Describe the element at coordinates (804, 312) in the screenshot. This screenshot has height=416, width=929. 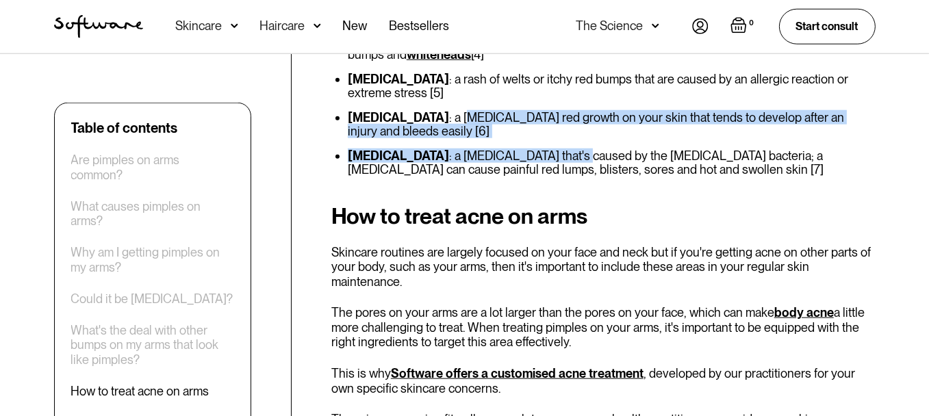
I see `a: body acne` at that location.